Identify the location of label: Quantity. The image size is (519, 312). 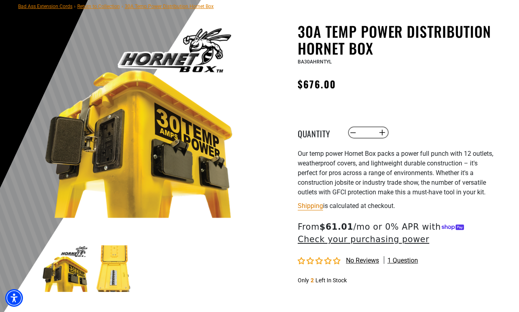
(318, 133).